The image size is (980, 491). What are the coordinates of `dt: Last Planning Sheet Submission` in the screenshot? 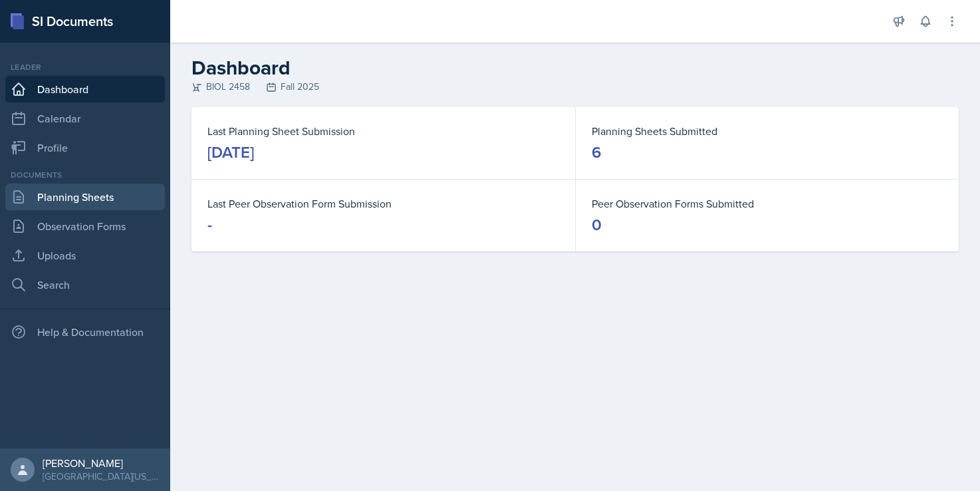 It's located at (383, 131).